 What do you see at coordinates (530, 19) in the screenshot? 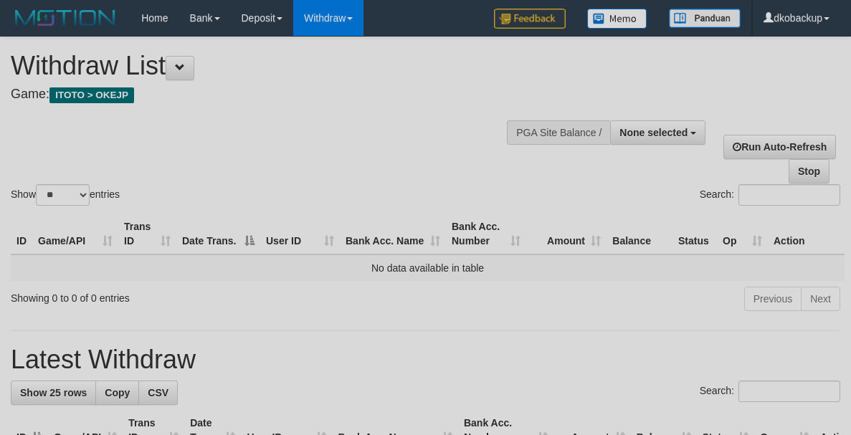
I see `img: Feedback.jpg` at bounding box center [530, 19].